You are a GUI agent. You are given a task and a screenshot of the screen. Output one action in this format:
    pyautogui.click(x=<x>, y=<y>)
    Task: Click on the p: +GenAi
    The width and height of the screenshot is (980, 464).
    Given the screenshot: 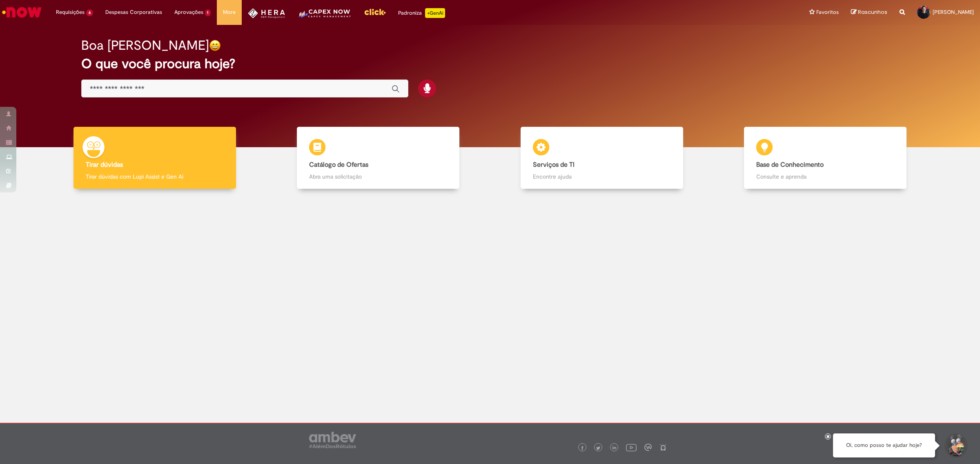 What is the action you would take?
    pyautogui.click(x=435, y=13)
    